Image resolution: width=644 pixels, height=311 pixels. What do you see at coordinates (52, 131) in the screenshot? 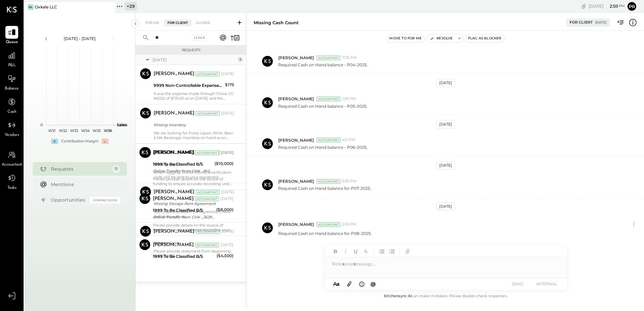
I see `text: W31` at bounding box center [52, 131].